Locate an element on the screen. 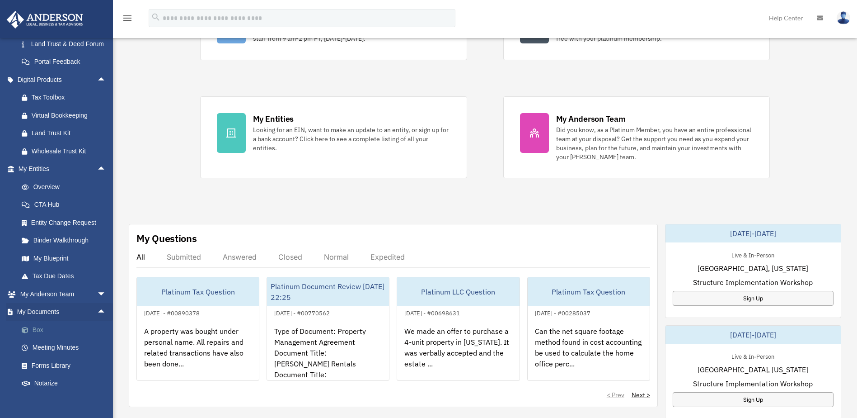 This screenshot has height=418, width=857. a: Notarize is located at coordinates (66, 383).